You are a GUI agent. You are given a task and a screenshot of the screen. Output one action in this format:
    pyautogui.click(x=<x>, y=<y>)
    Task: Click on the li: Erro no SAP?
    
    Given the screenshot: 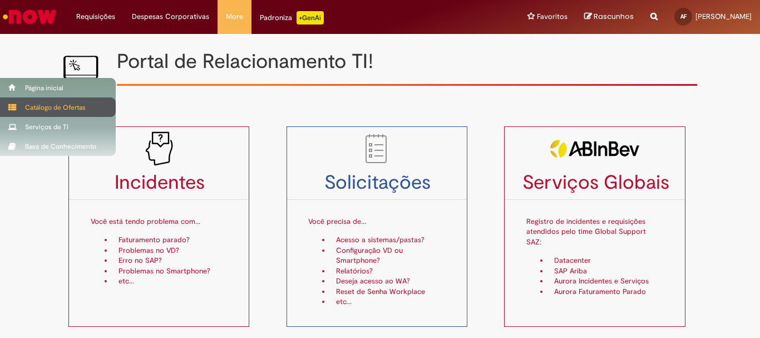 What is the action you would take?
    pyautogui.click(x=170, y=260)
    